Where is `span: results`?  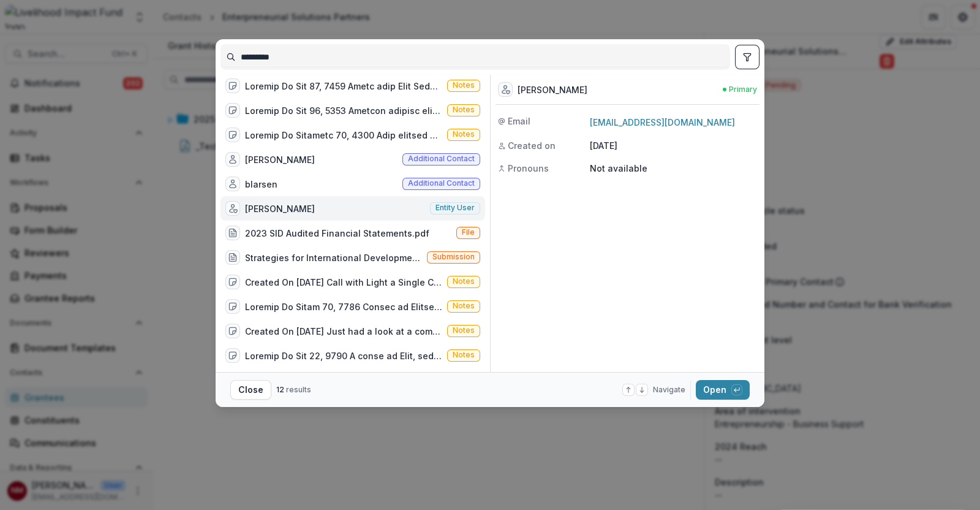
span: results is located at coordinates (298, 389).